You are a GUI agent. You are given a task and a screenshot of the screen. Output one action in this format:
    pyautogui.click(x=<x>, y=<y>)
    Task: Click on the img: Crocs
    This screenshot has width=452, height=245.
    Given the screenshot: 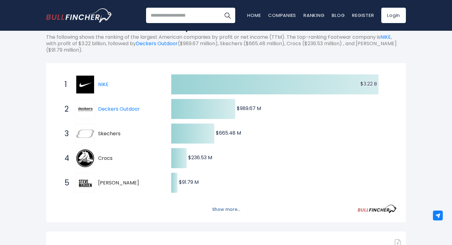 What is the action you would take?
    pyautogui.click(x=85, y=158)
    